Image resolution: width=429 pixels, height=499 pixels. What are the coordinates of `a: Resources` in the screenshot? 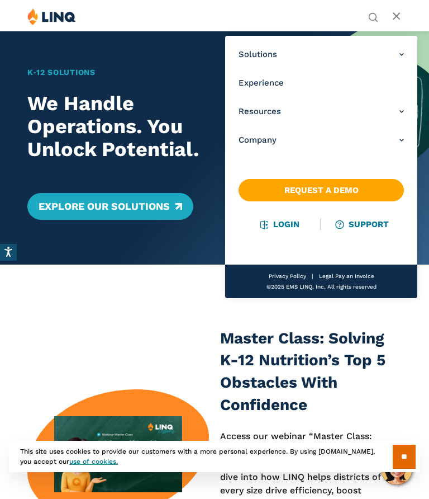 It's located at (321, 111).